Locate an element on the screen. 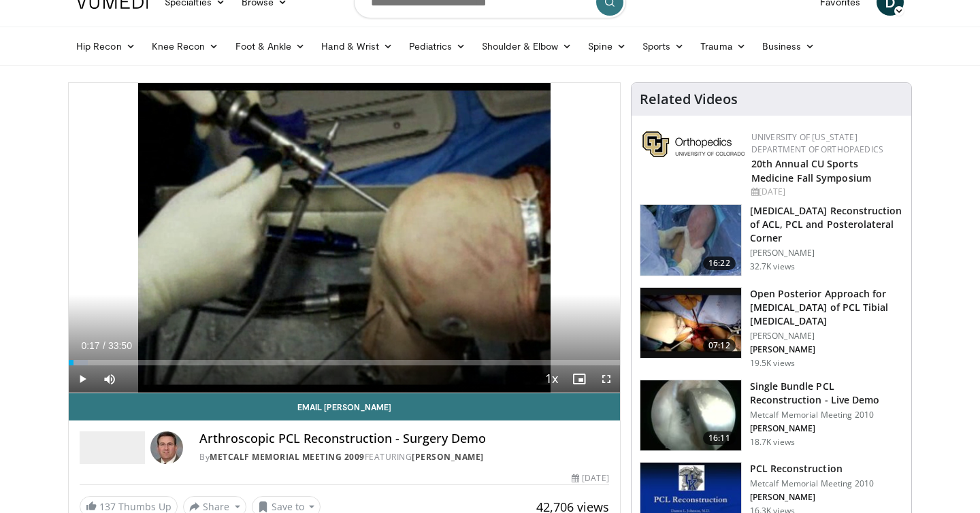  img: 355603a8-37da-49b6-856f-e00d7e9307d3.png.150x105_q85_autocrop_double_scale_upscale_version-0.2.png is located at coordinates (693, 144).